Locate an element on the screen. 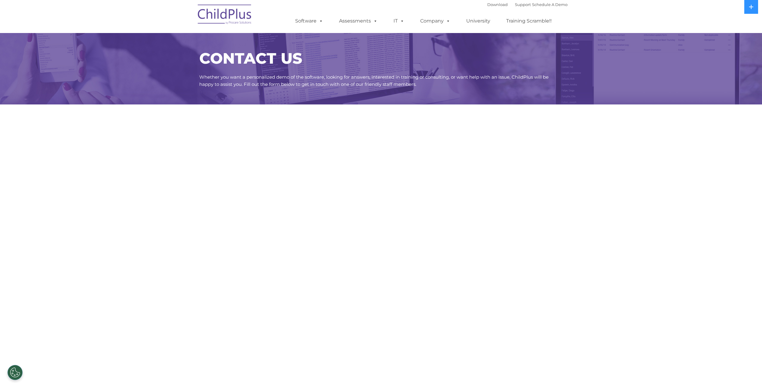 The height and width of the screenshot is (383, 762). span: Whether you want a personalized demo of the software, looking for answers, interested in training... is located at coordinates (374, 81).